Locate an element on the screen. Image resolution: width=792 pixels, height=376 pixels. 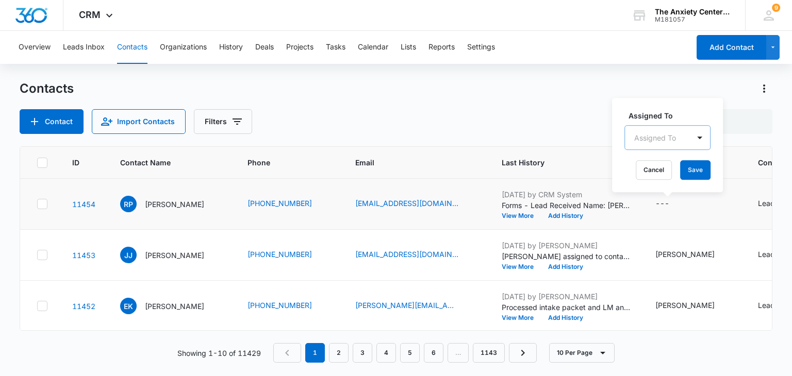
button: History is located at coordinates (231, 47).